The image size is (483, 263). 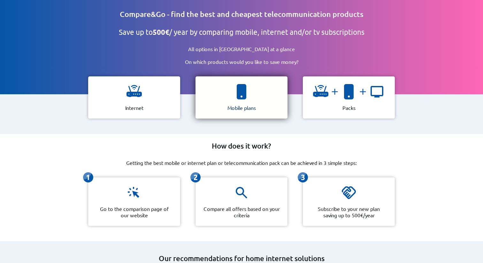 What do you see at coordinates (349, 212) in the screenshot?
I see `p: Subscribe to your new plan saving up to 500€/year` at bounding box center [349, 212].